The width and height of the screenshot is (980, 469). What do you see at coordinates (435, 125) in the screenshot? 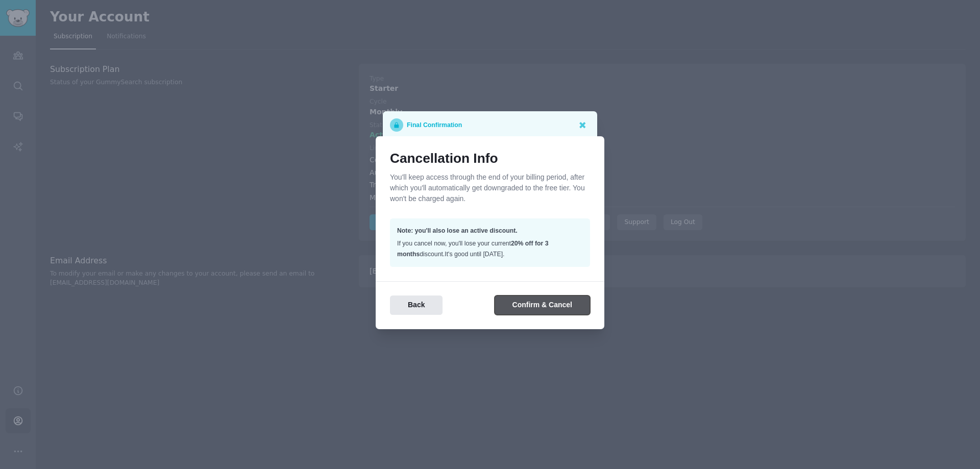
I see `p: Final Confirmation` at bounding box center [435, 125].